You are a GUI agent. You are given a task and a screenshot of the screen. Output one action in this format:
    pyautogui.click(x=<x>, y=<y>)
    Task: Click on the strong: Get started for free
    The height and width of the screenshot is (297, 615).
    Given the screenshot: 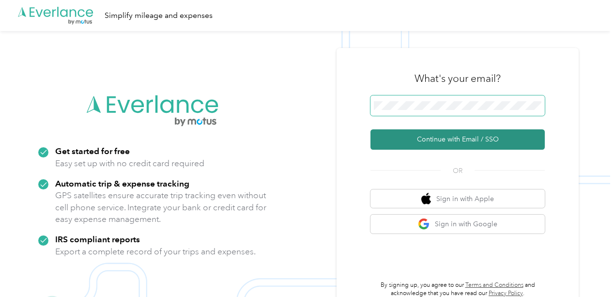 What is the action you would take?
    pyautogui.click(x=92, y=151)
    